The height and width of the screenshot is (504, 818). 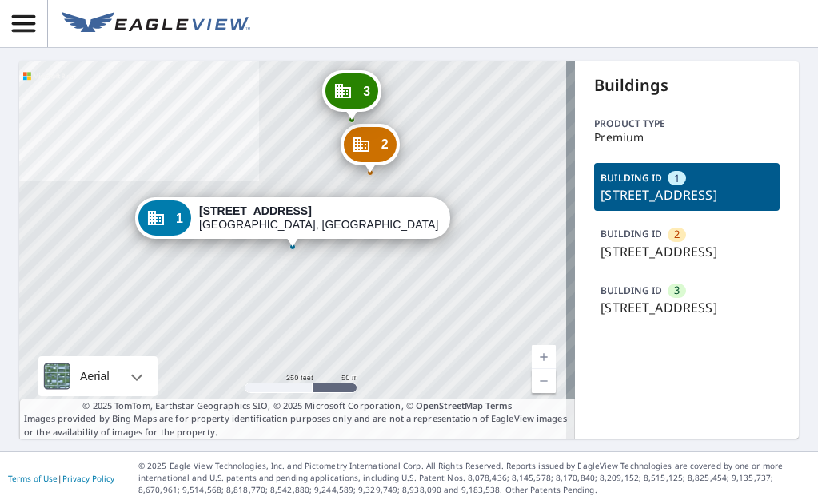 I want to click on img: EV Logo, so click(x=156, y=24).